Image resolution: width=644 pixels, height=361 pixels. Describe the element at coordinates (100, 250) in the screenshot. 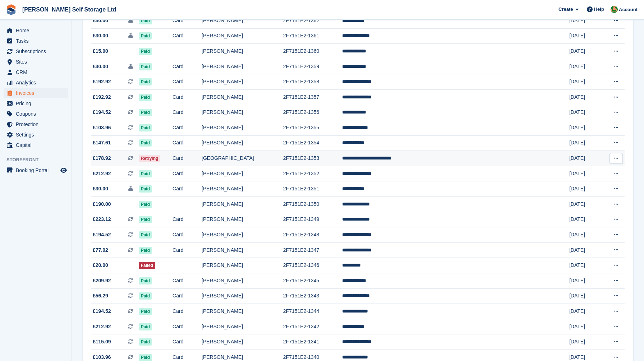

I see `span: £77.02` at that location.